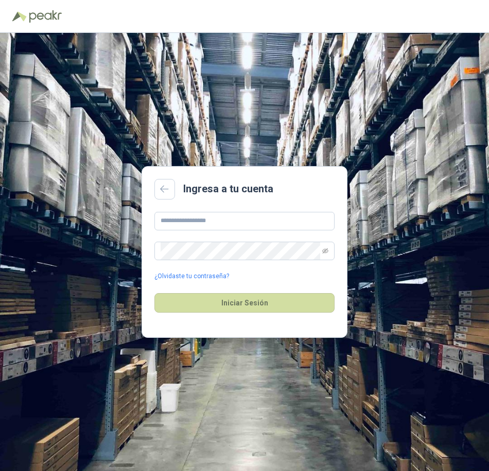 The width and height of the screenshot is (489, 471). What do you see at coordinates (20, 16) in the screenshot?
I see `img: Logo` at bounding box center [20, 16].